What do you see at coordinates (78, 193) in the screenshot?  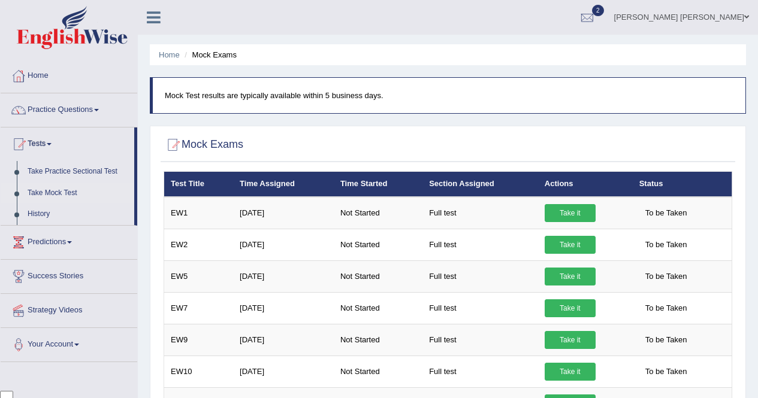 I see `a: Take Mock Test` at bounding box center [78, 193].